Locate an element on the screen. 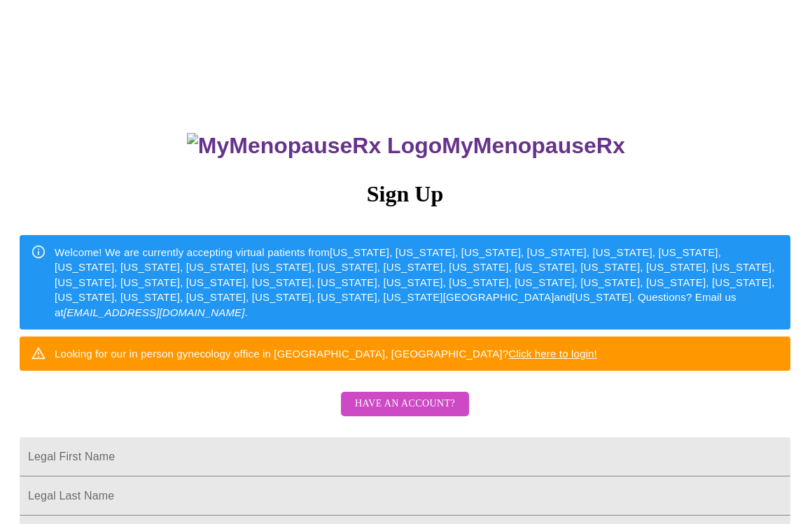 The height and width of the screenshot is (524, 810). a: Have an account? is located at coordinates (405, 413).